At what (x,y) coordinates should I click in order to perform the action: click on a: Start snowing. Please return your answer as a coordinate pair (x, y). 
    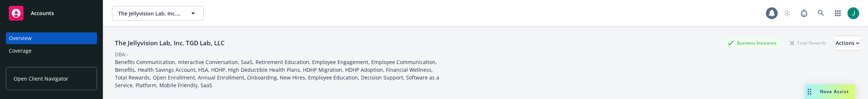
    Looking at the image, I should click on (787, 13).